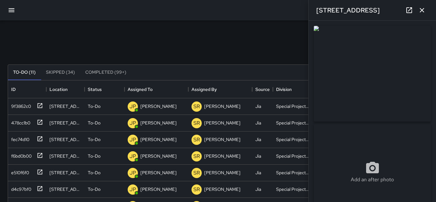 The height and width of the screenshot is (202, 436). What do you see at coordinates (65, 123) in the screenshot?
I see `div: 155 Montgomery Street` at bounding box center [65, 123].